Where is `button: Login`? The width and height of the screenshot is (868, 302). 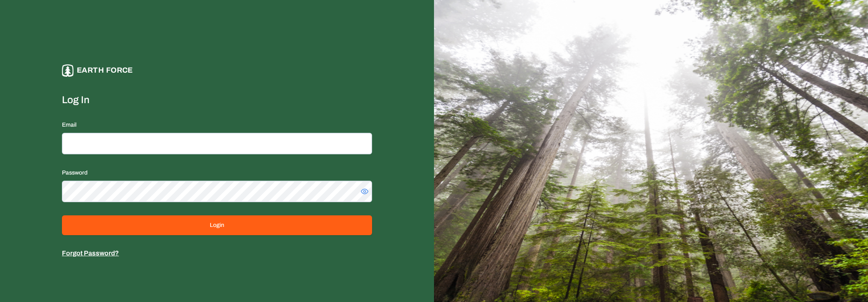
button: Login is located at coordinates (217, 225).